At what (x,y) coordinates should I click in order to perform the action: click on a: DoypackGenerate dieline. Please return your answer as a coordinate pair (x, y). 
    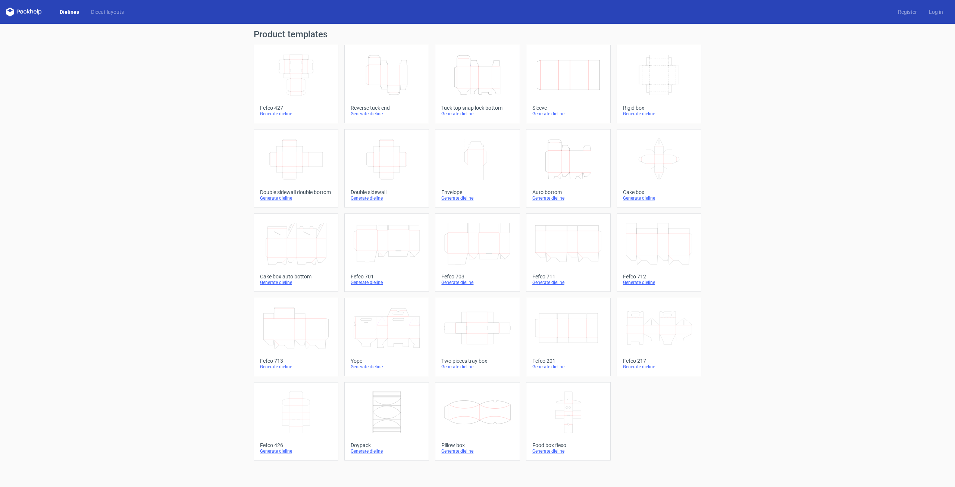
    Looking at the image, I should click on (387, 421).